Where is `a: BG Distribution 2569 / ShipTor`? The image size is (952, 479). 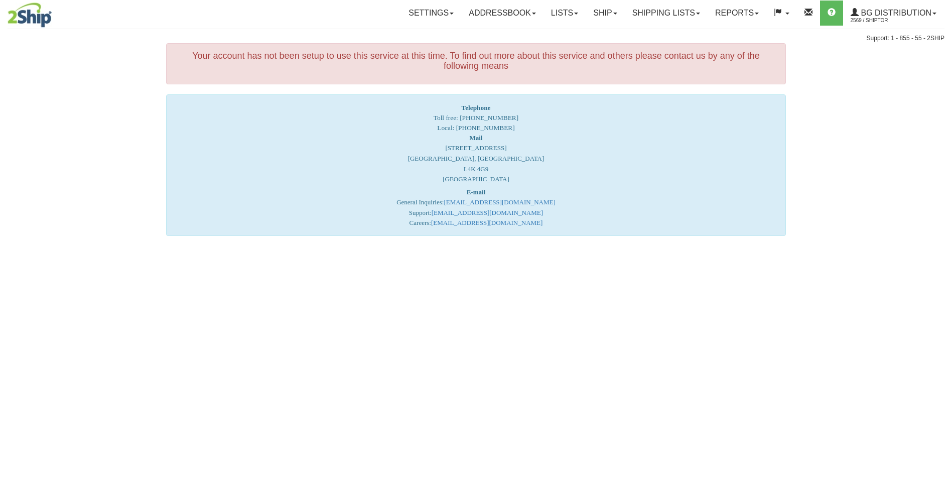
a: BG Distribution 2569 / ShipTor is located at coordinates (893, 13).